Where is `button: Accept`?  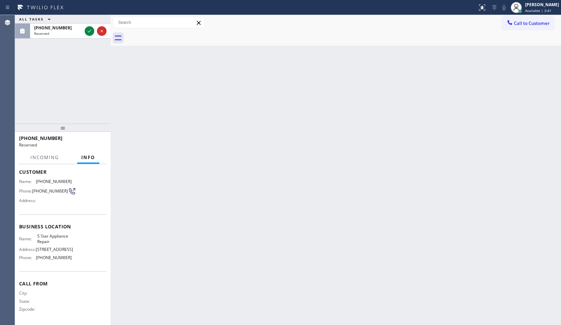
button: Accept is located at coordinates (90, 31).